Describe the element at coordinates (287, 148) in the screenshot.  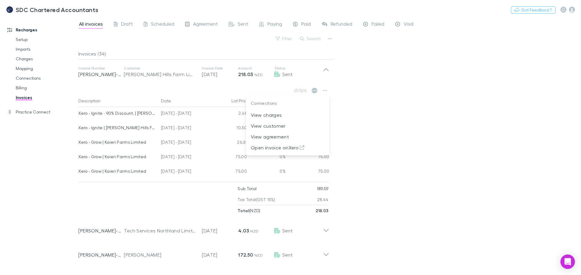
I see `li: Open invoice onXero` at that location.